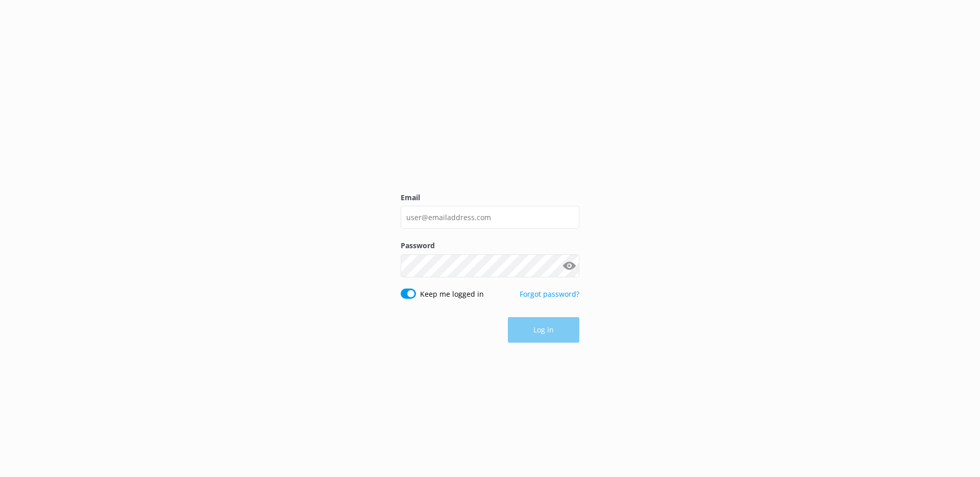  I want to click on a: Forgot password?, so click(549, 294).